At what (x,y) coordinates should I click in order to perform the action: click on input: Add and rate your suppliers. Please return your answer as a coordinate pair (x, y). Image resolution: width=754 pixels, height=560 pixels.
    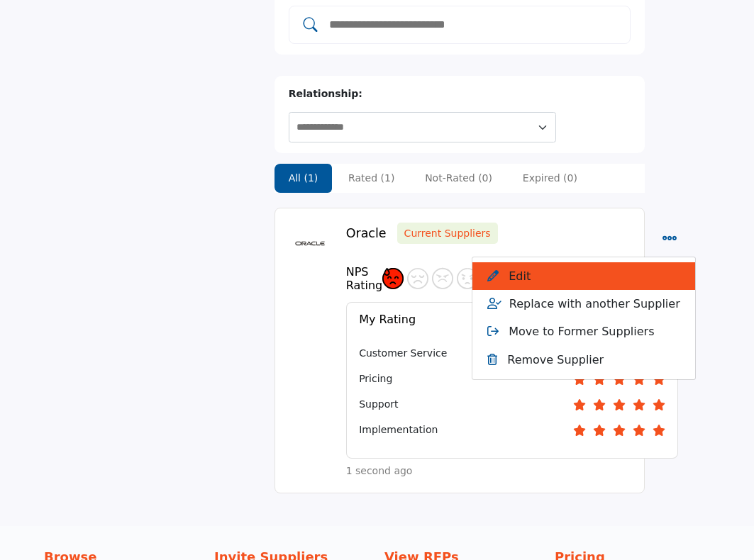
    Looking at the image, I should click on (474, 25).